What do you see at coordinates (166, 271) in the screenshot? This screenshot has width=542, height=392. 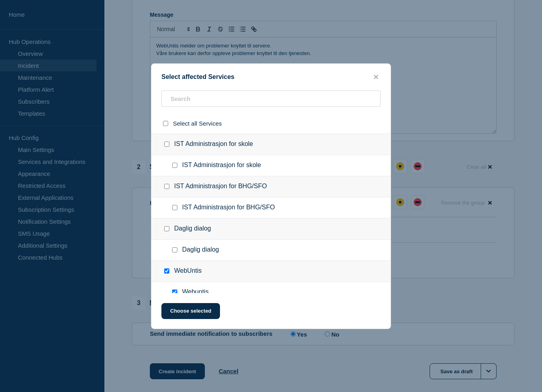 I see `input: WebUntis checkbox` at bounding box center [166, 271].